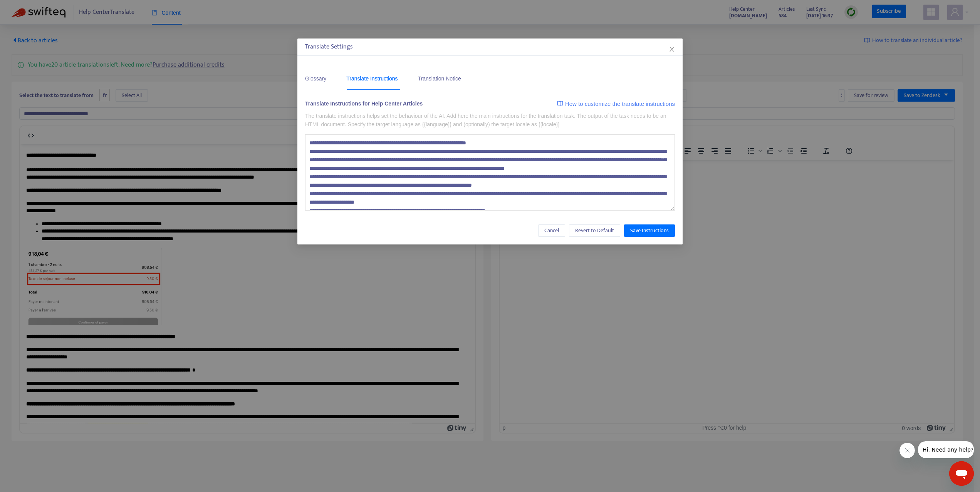 This screenshot has height=492, width=980. I want to click on button: Save Instructions, so click(649, 231).